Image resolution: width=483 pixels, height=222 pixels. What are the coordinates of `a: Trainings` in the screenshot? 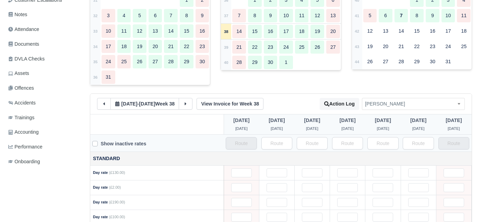 It's located at (44, 117).